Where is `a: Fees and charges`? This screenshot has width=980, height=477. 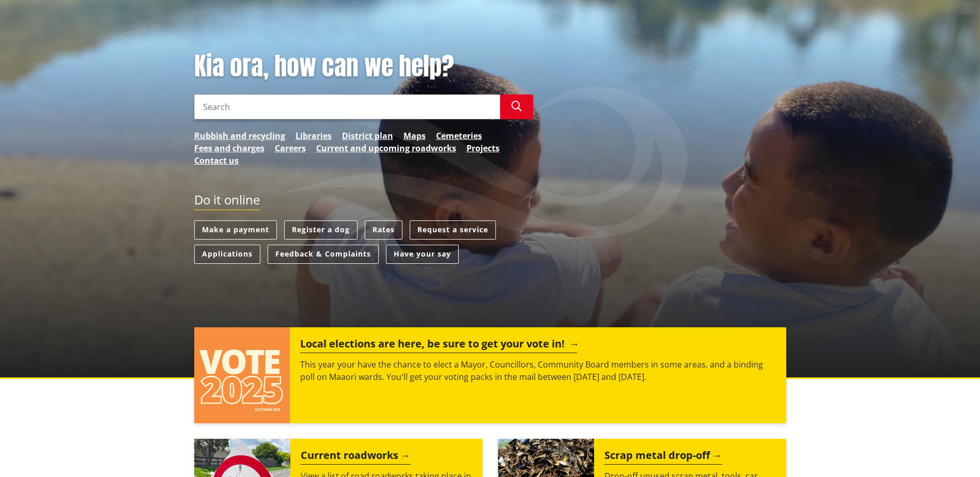 a: Fees and charges is located at coordinates (230, 148).